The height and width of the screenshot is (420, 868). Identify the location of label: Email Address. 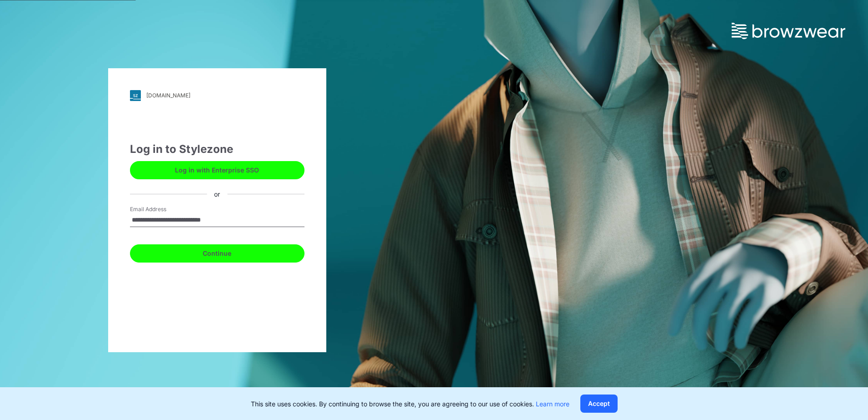
(162, 209).